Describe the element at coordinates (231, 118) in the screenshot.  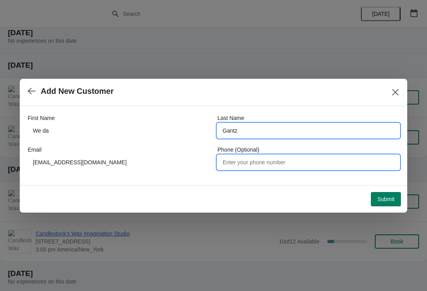
I see `label: Last Name` at that location.